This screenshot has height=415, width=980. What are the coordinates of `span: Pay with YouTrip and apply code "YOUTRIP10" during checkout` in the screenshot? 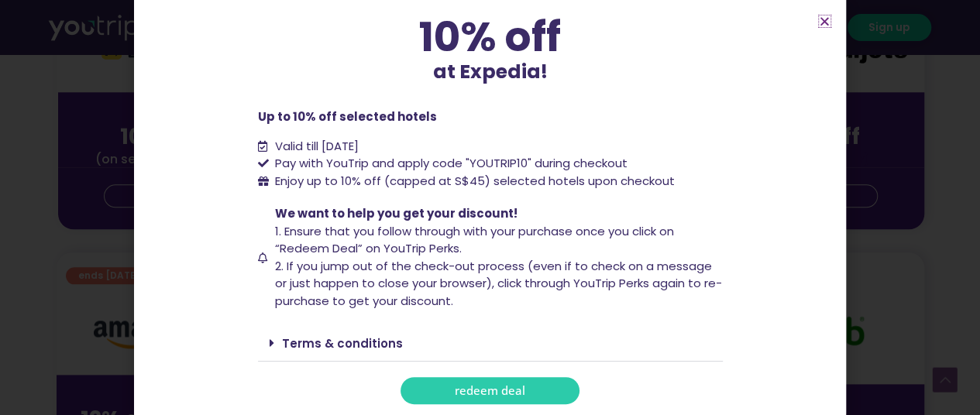 It's located at (449, 163).